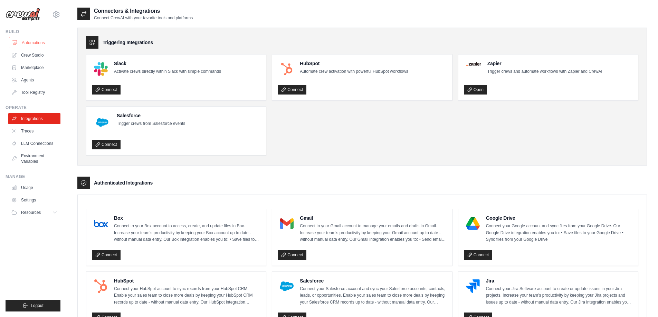 The height and width of the screenshot is (317, 658). Describe the element at coordinates (143, 18) in the screenshot. I see `p: Connect CrewAI with your favorite tools and platforms` at that location.